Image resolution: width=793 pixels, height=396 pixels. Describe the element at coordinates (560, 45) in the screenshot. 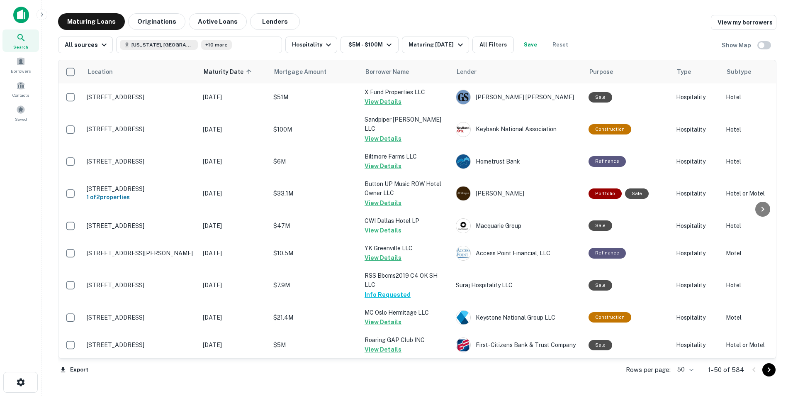

I see `button: Reset` at that location.